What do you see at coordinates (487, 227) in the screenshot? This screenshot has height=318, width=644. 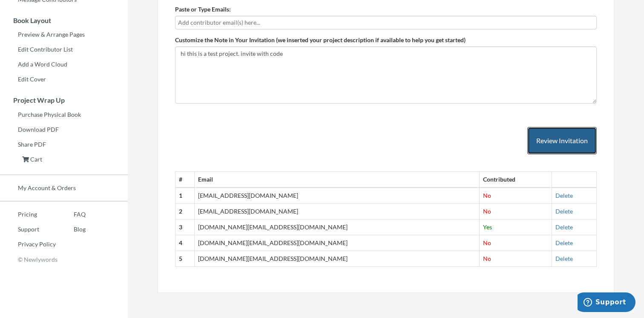 I see `span: Yes` at bounding box center [487, 227].